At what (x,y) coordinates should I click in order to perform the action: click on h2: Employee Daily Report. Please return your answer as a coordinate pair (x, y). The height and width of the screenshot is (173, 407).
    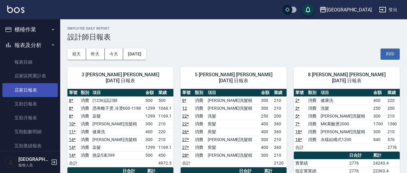
    Looking at the image, I should click on (234, 28).